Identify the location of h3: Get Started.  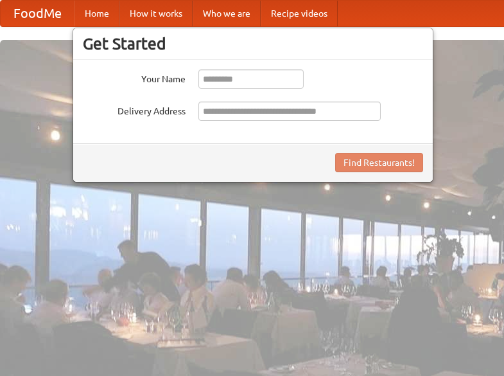
(253, 44).